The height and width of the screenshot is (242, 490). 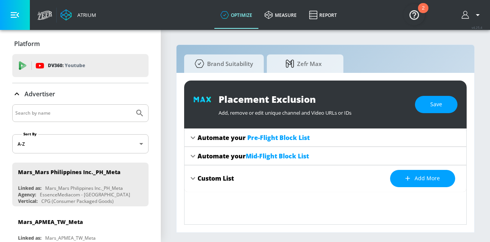 I want to click on span: v 4.25.4, so click(x=477, y=27).